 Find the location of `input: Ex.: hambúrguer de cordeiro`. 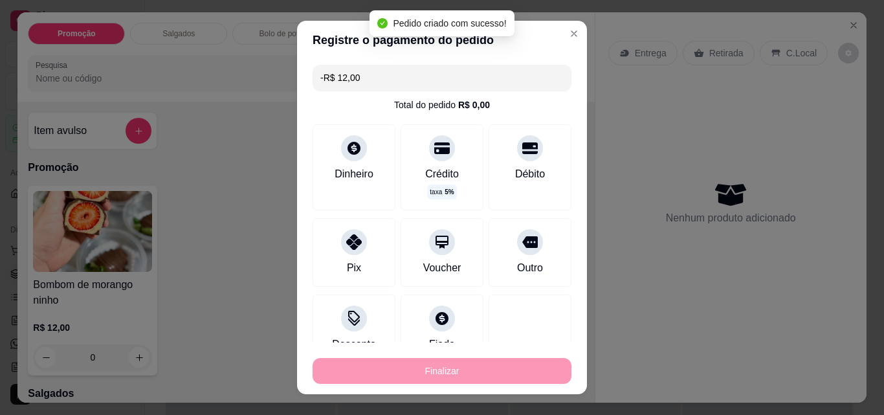

input: Ex.: hambúrguer de cordeiro is located at coordinates (442, 78).